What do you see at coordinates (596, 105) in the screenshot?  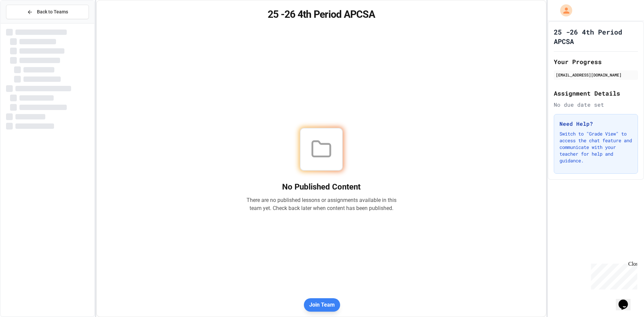 I see `div: No due date set` at bounding box center [596, 105].